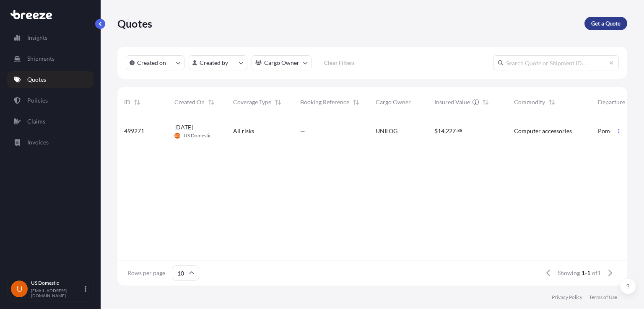  I want to click on p: Invoices, so click(38, 142).